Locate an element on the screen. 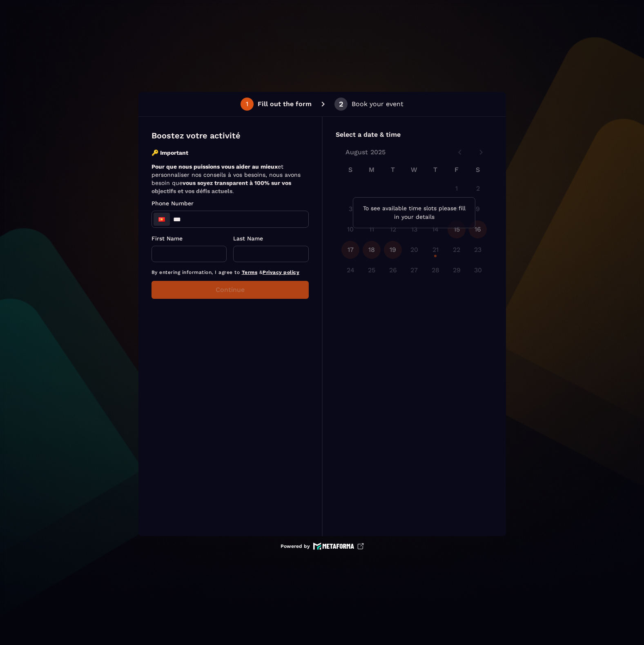  div: 1 is located at coordinates (247, 104).